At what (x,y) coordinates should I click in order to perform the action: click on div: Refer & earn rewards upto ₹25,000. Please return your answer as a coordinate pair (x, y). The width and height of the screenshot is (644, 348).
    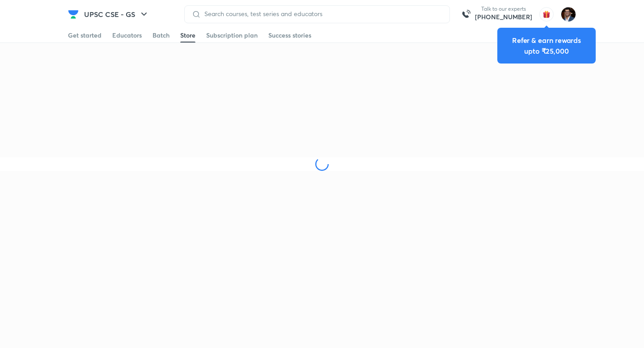
    Looking at the image, I should click on (547, 46).